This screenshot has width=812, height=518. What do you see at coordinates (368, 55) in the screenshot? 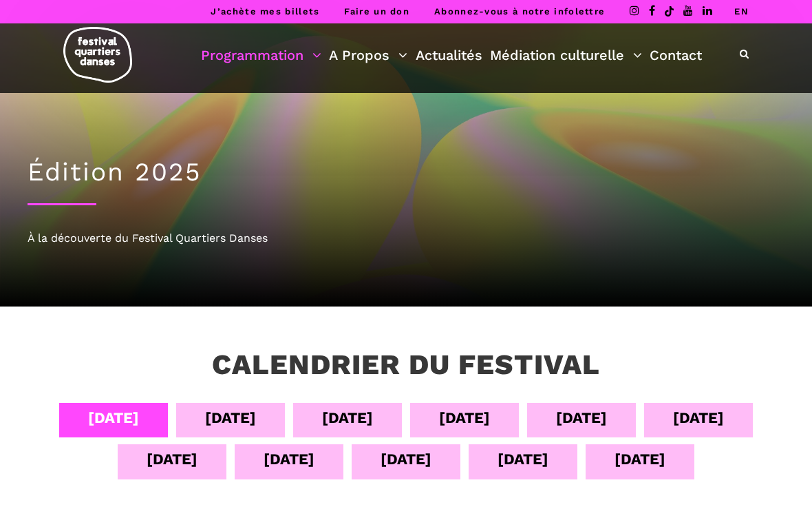
I see `a: A Propos` at bounding box center [368, 55].